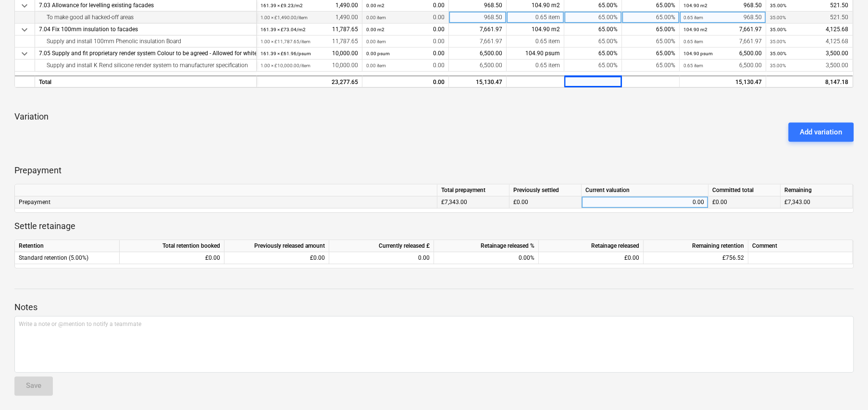  Describe the element at coordinates (821, 132) in the screenshot. I see `div: Add variation` at that location.